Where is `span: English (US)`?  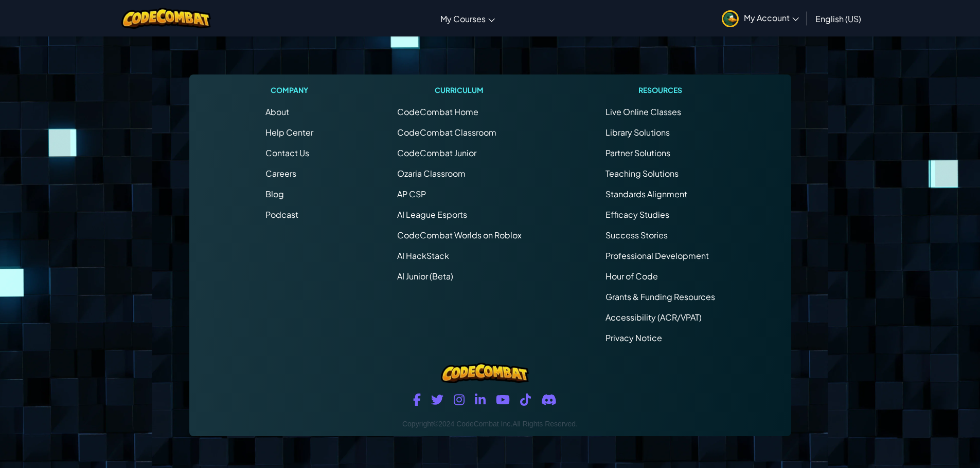
span: English (US) is located at coordinates (838, 19).